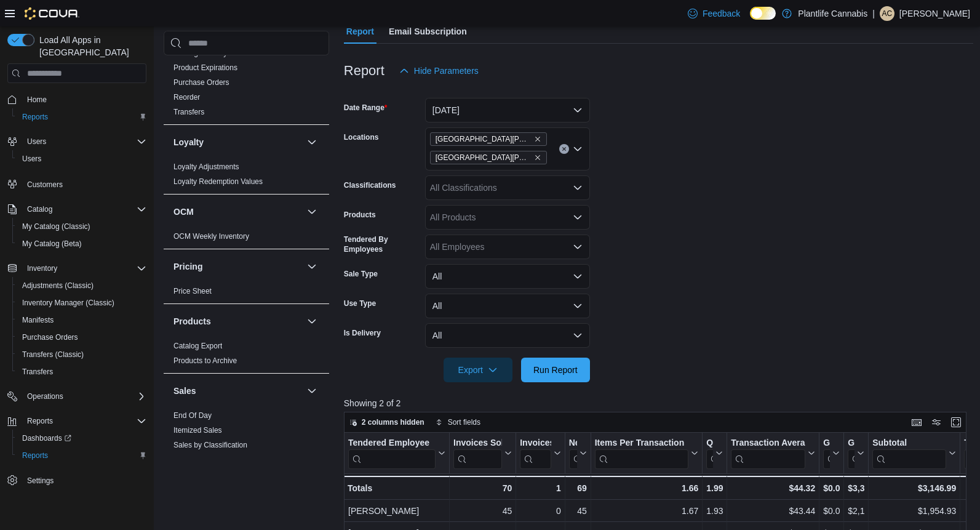 Image resolution: width=980 pixels, height=530 pixels. Describe the element at coordinates (37, 142) in the screenshot. I see `button: Users` at that location.